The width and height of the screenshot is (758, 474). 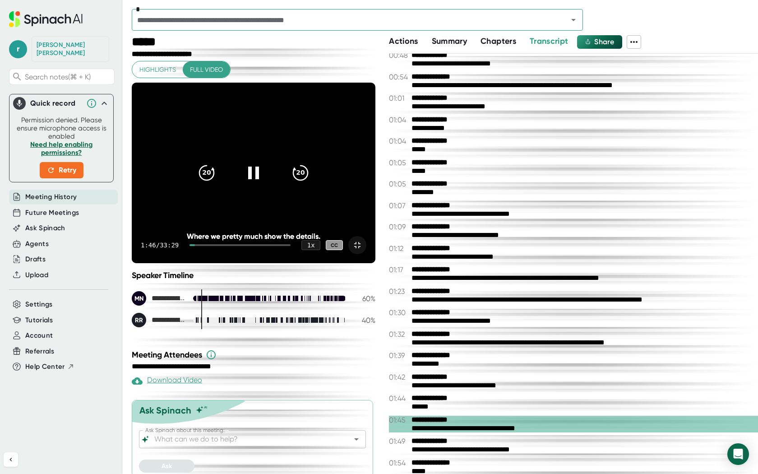 I want to click on span: 01:44, so click(x=399, y=398).